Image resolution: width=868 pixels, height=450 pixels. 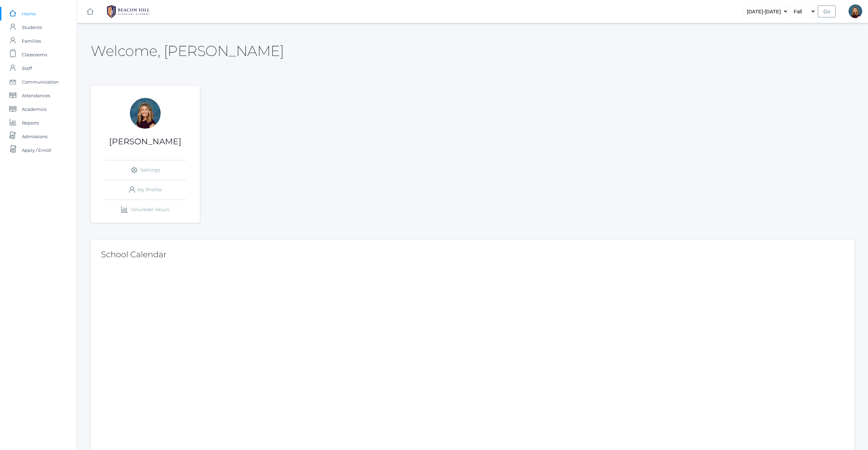 What do you see at coordinates (34, 110) in the screenshot?
I see `span: Academics` at bounding box center [34, 110].